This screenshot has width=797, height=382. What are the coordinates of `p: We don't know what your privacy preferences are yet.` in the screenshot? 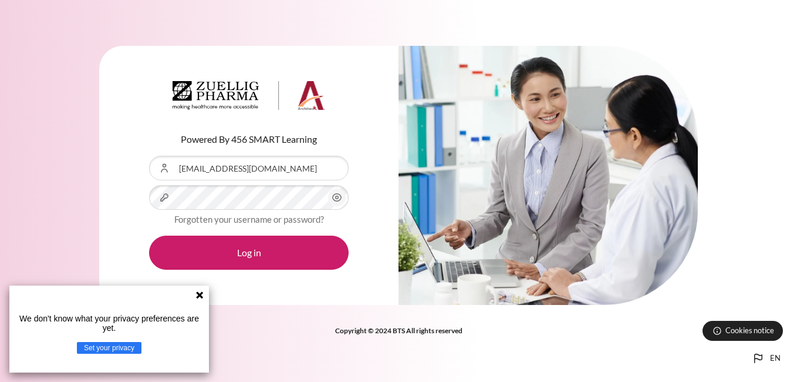 It's located at (109, 323).